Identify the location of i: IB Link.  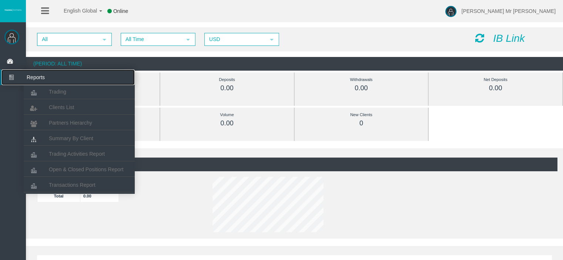
(509, 38).